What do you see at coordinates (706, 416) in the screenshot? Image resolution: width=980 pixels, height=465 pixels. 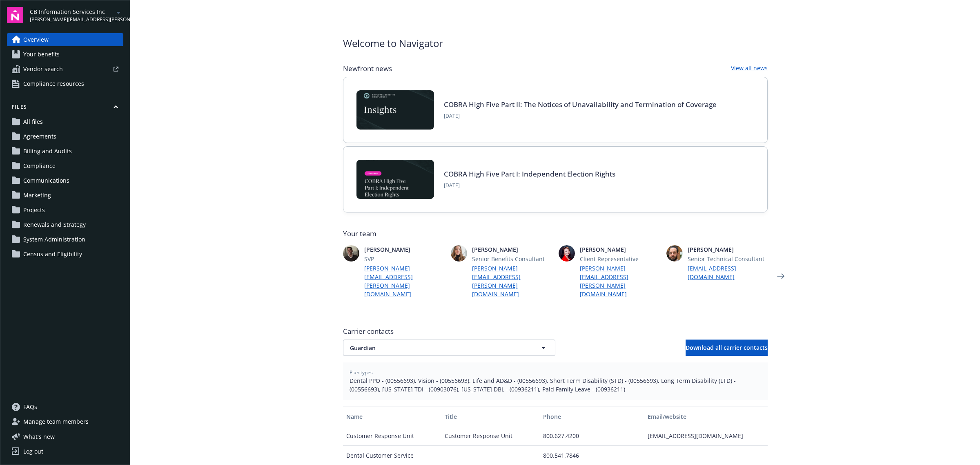 I see `div: Email/website` at bounding box center [706, 416].